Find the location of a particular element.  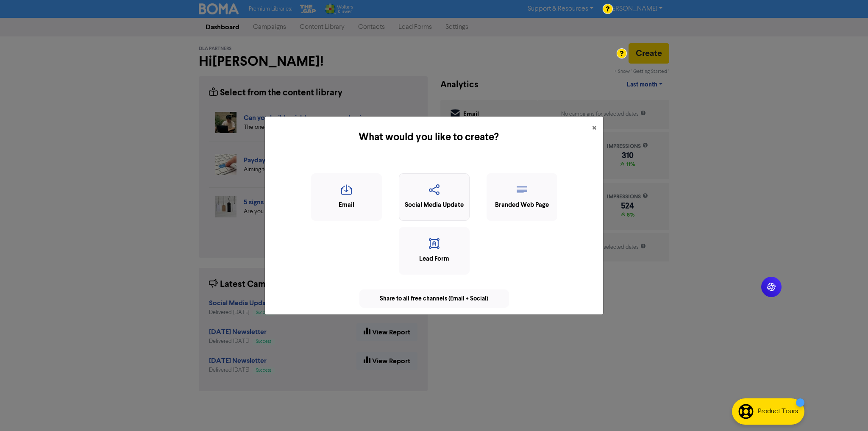

div: Lead Form is located at coordinates (434, 259).